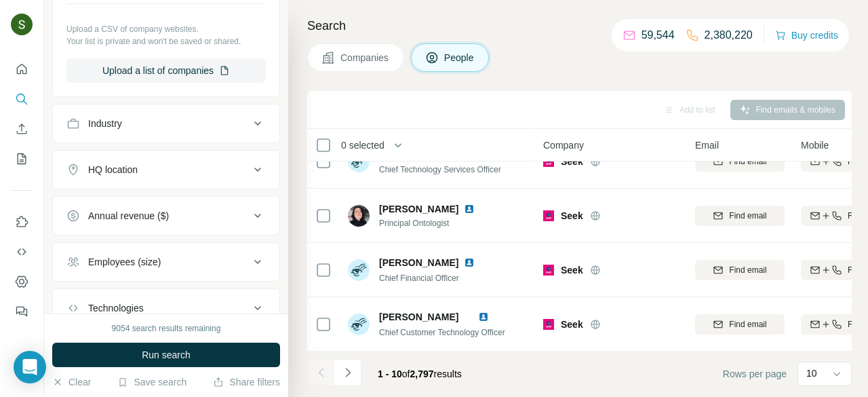  Describe the element at coordinates (22, 99) in the screenshot. I see `button: Search` at that location.